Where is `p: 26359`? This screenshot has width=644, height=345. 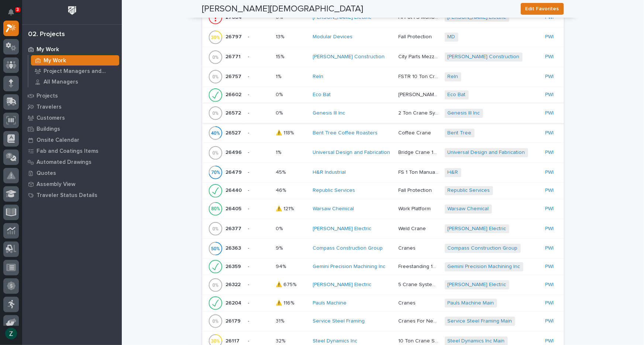 p: 26359 is located at coordinates (234, 266).